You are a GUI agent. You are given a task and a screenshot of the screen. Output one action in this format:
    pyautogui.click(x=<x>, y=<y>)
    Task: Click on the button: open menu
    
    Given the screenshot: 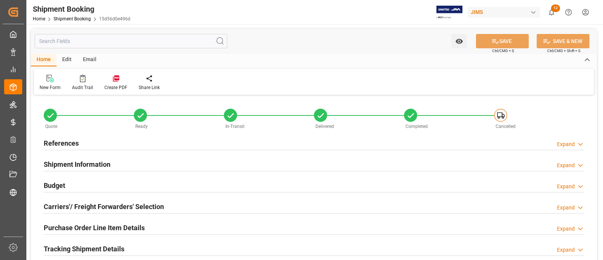 What is the action you would take?
    pyautogui.click(x=459, y=41)
    